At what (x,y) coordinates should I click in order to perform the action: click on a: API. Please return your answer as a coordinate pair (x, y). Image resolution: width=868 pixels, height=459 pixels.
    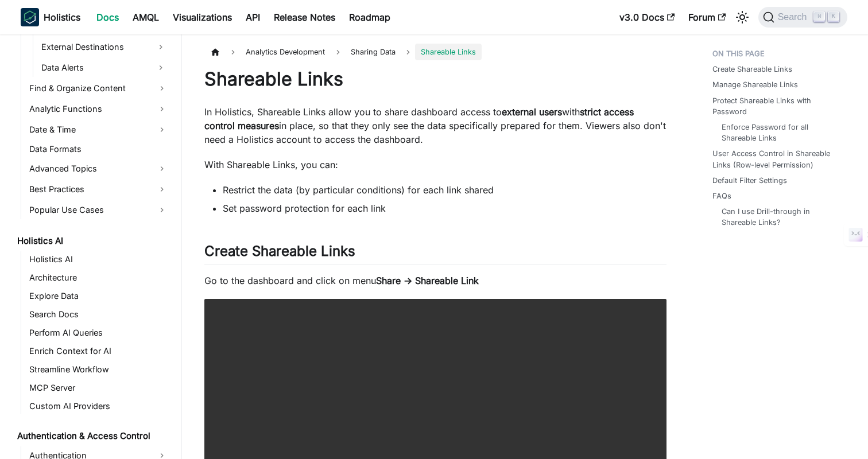
    Looking at the image, I should click on (252, 17).